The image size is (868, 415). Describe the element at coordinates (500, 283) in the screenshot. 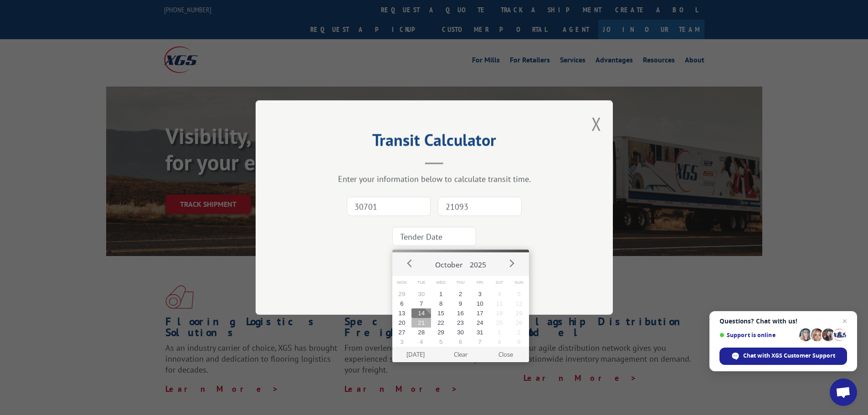

I see `span: Sat` at that location.